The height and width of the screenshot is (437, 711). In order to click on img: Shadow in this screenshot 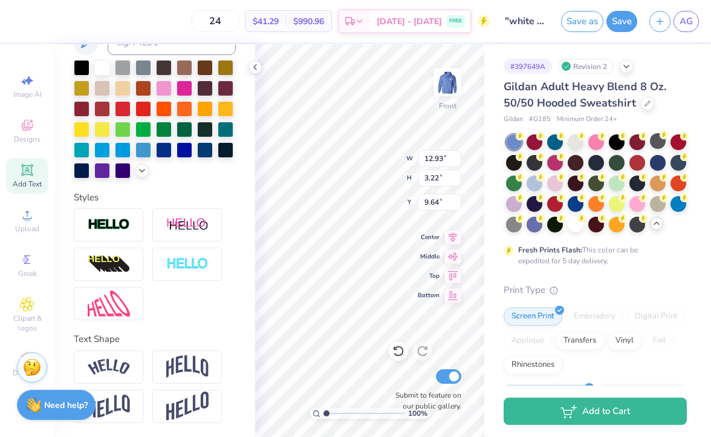, I will do `click(187, 224)`.